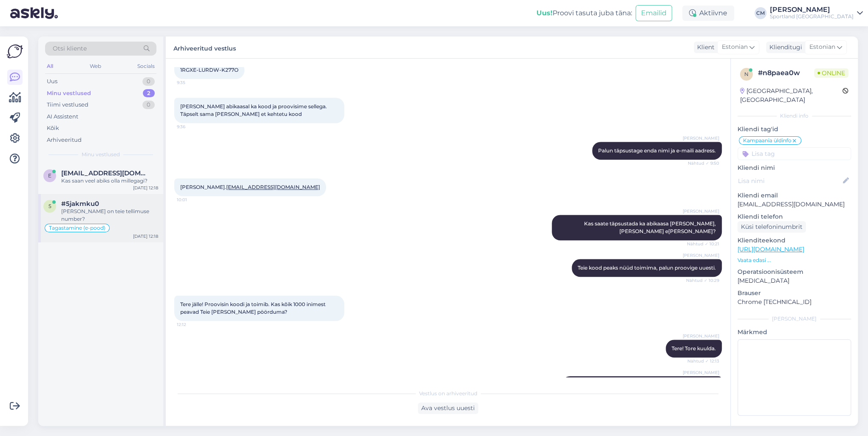 Image resolution: width=868 pixels, height=436 pixels. I want to click on span: Vestlus on arhiveeritud, so click(448, 393).